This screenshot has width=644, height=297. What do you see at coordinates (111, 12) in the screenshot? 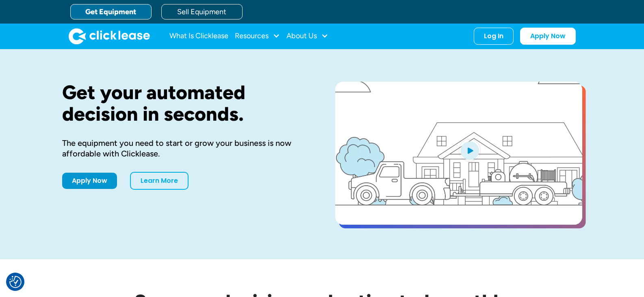
I see `a: Get Equipment` at bounding box center [111, 12].